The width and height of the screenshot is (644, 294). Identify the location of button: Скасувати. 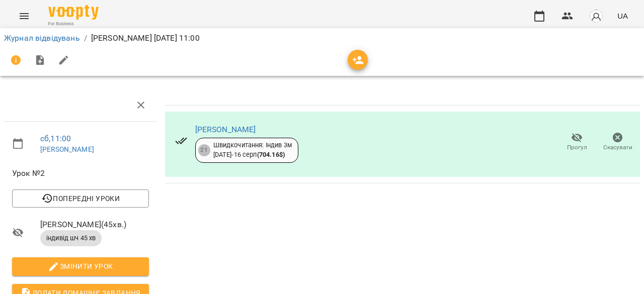
(617, 142).